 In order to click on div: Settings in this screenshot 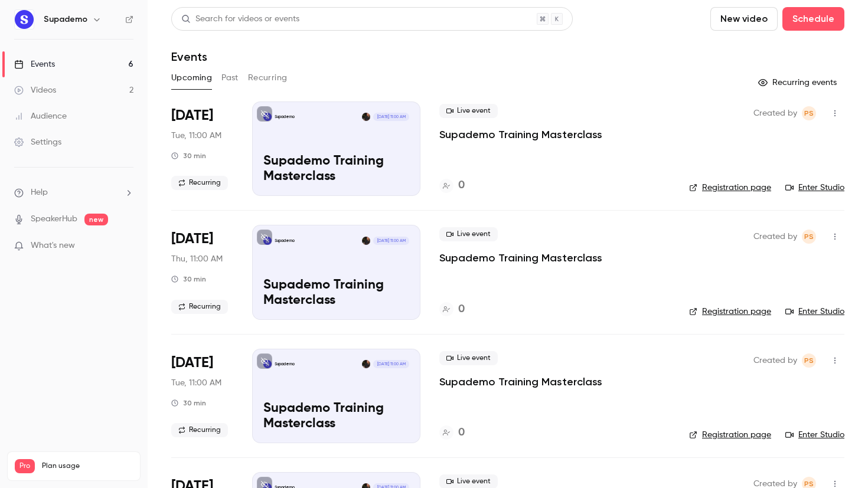, I will do `click(38, 142)`.